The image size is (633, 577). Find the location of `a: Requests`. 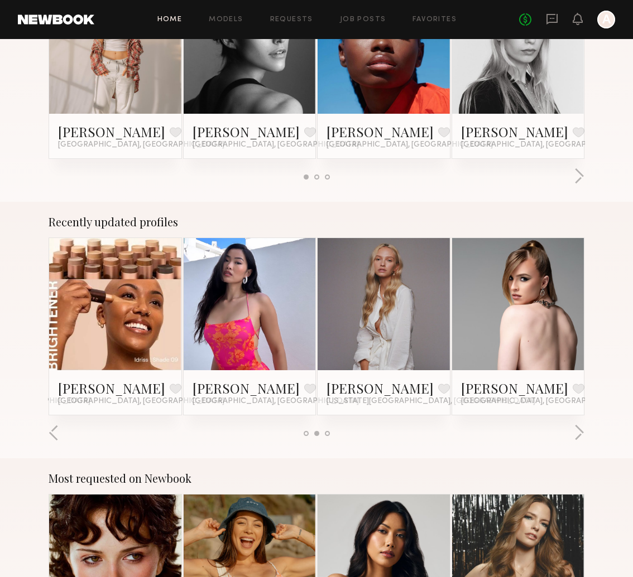

a: Requests is located at coordinates (291, 20).